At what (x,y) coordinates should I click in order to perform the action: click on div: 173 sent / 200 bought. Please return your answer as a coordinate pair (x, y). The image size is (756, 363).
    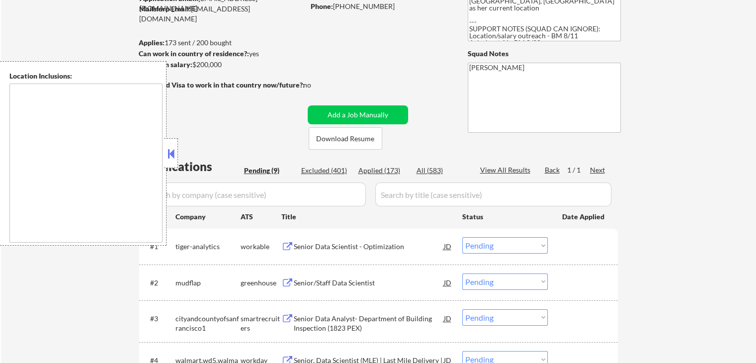
    Looking at the image, I should click on (221, 43).